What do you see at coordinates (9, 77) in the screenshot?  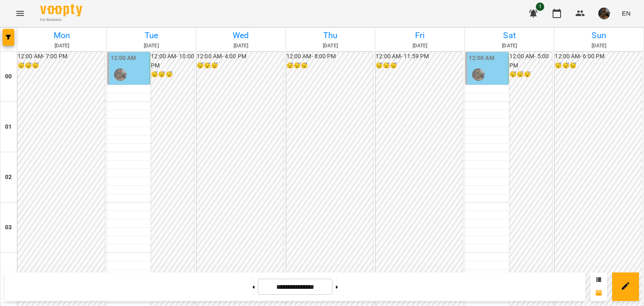 I see `h6: 00` at bounding box center [9, 77].